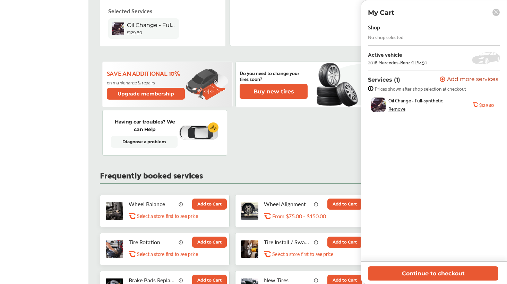  What do you see at coordinates (198, 133) in the screenshot?
I see `img: diagnose-vehicle.c84bcb0a.svg` at bounding box center [198, 133].